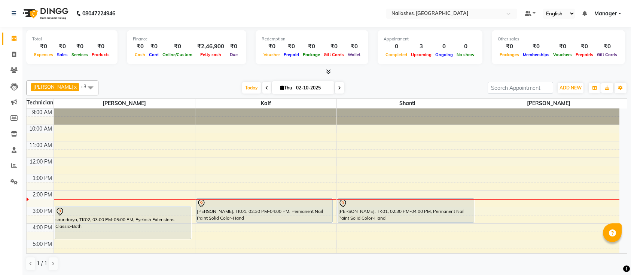  I want to click on span: Packages, so click(509, 55).